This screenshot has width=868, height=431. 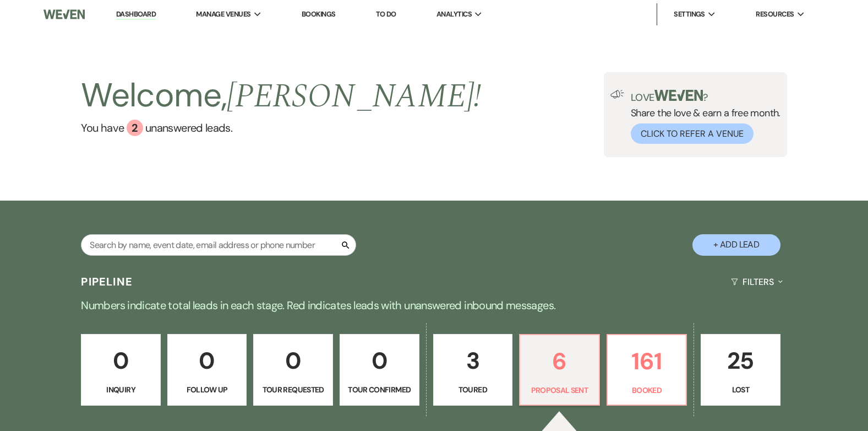 What do you see at coordinates (223, 15) in the screenshot?
I see `span: Manage Venues` at bounding box center [223, 15].